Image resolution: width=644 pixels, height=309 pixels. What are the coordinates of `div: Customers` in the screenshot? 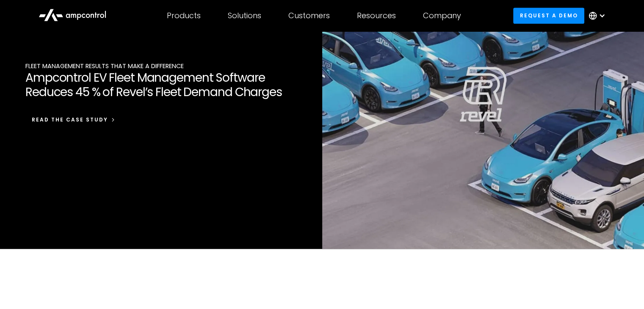 It's located at (309, 15).